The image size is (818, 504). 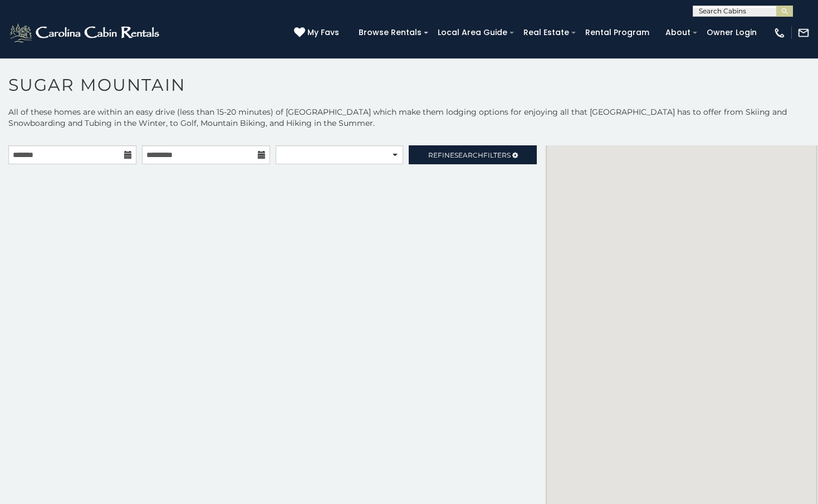 I want to click on a: Rental Program, so click(x=617, y=32).